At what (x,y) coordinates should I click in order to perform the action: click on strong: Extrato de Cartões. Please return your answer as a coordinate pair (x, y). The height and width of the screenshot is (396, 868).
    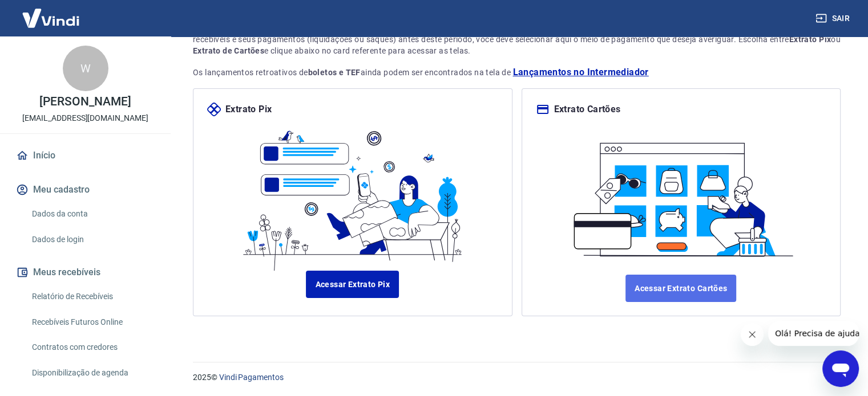
    Looking at the image, I should click on (228, 51).